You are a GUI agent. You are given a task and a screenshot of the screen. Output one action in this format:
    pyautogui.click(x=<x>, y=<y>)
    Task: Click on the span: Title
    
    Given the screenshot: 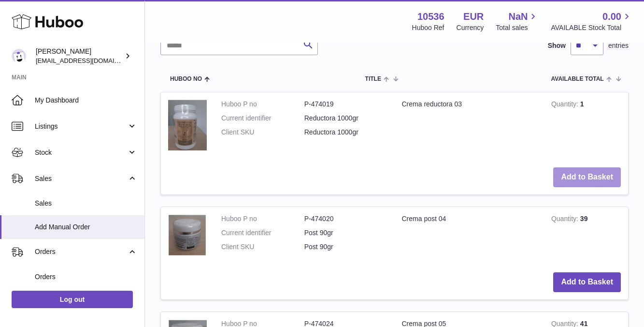 What is the action you would take?
    pyautogui.click(x=373, y=79)
    